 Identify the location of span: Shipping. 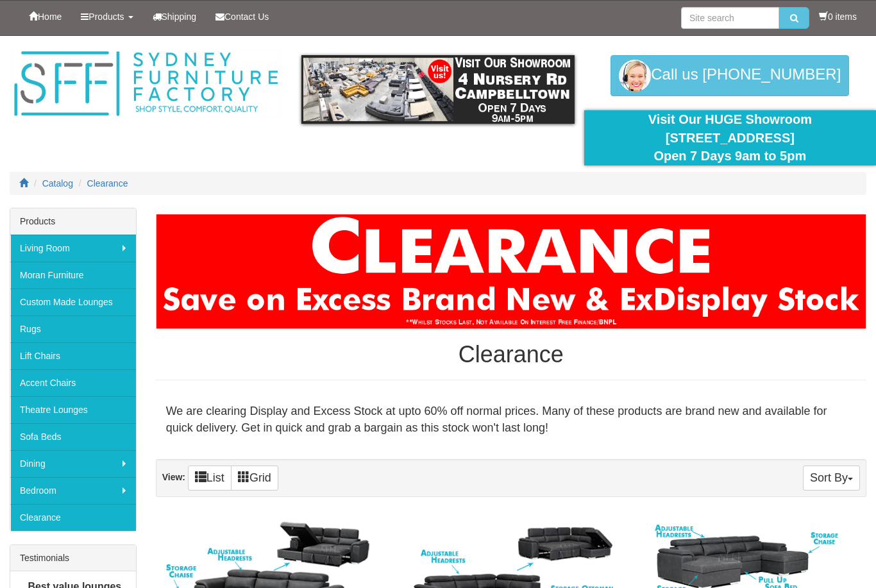
(179, 17).